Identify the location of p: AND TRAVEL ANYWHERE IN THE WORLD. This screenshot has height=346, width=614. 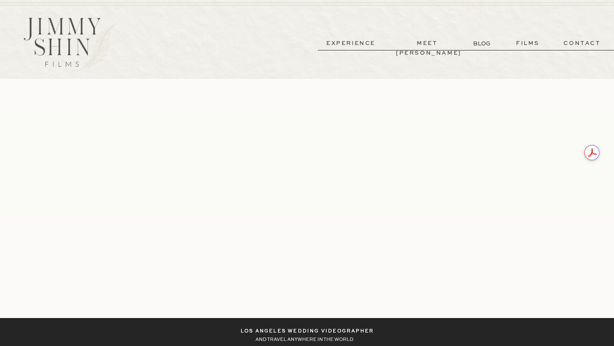
(307, 340).